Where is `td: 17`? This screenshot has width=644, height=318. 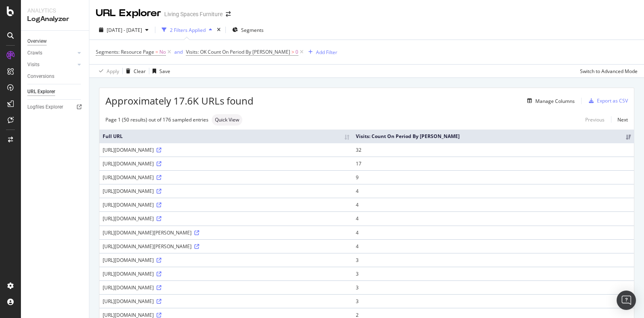
td: 17 is located at coordinates (493, 163).